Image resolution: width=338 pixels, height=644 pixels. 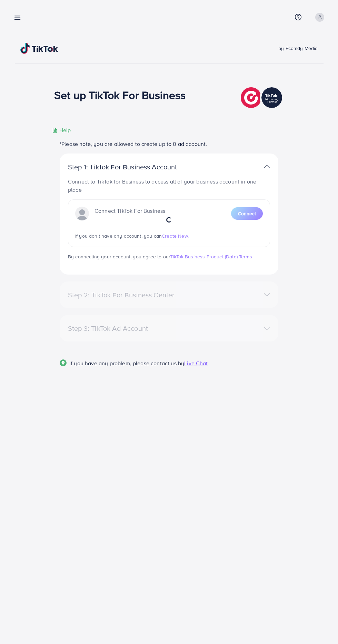 What do you see at coordinates (169, 144) in the screenshot?
I see `p: *Please note, you are allowed to create up to 0 ad account.` at bounding box center [169, 144].